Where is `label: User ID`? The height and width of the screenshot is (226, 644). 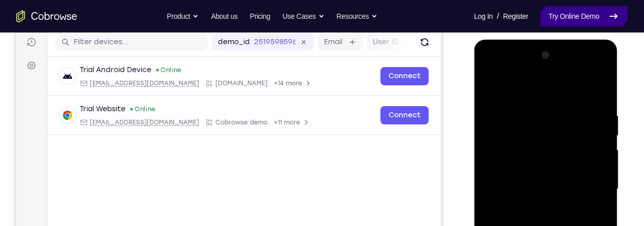 label: User ID is located at coordinates (369, 38).